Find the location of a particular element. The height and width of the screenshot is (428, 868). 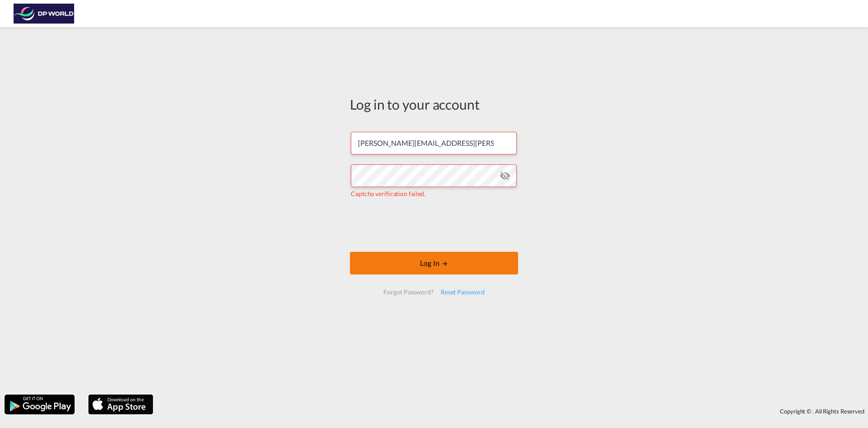

span: Captcha verification failed. is located at coordinates (388, 193).